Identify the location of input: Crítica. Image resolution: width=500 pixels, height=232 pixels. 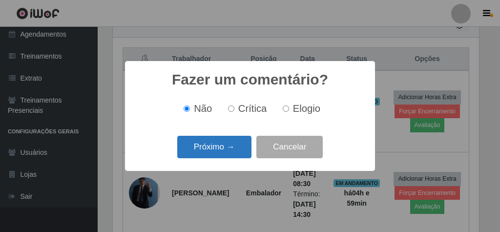
(231, 108).